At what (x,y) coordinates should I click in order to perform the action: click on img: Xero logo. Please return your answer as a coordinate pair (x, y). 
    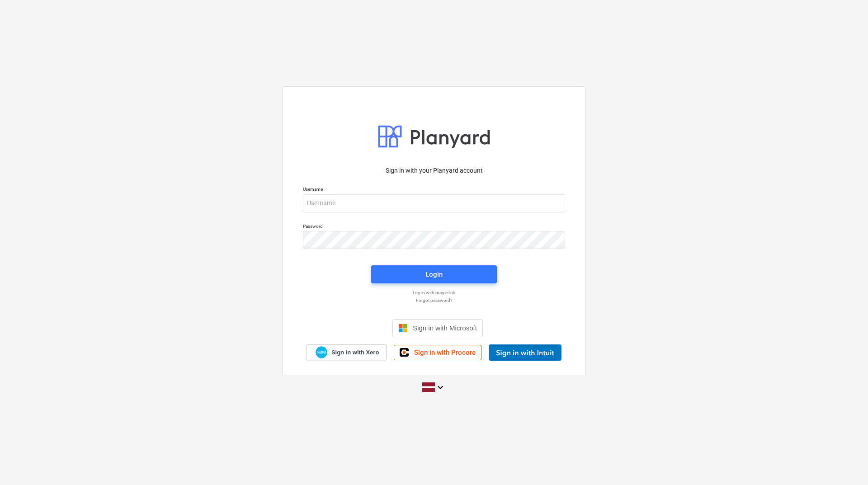
    Looking at the image, I should click on (322, 352).